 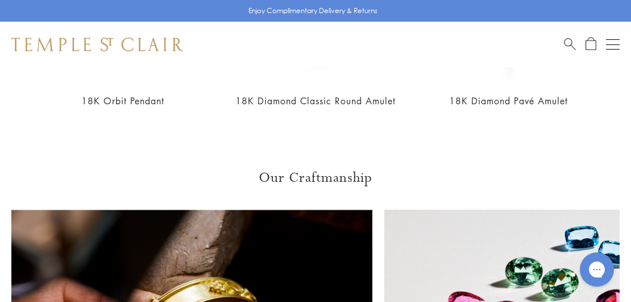 What do you see at coordinates (123, 101) in the screenshot?
I see `a: 18K Orbit Pendant` at bounding box center [123, 101].